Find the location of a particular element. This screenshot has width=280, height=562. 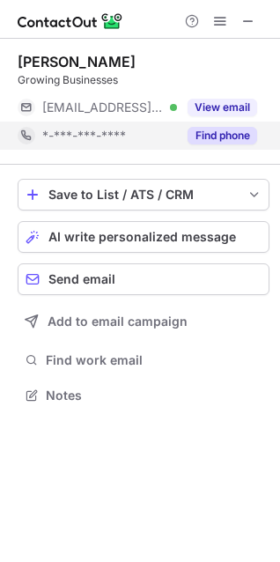

span: Notes is located at coordinates (154, 395).